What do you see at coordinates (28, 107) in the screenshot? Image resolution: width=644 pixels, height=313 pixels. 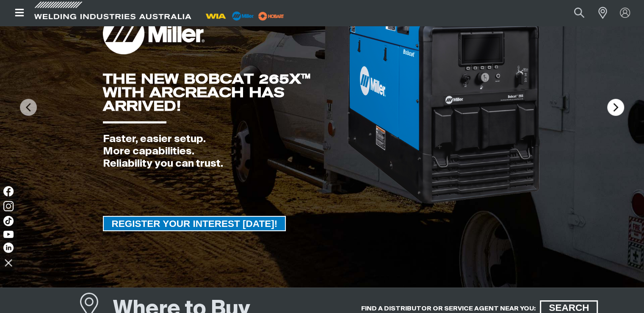 I see `img: PrevArrow` at bounding box center [28, 107].